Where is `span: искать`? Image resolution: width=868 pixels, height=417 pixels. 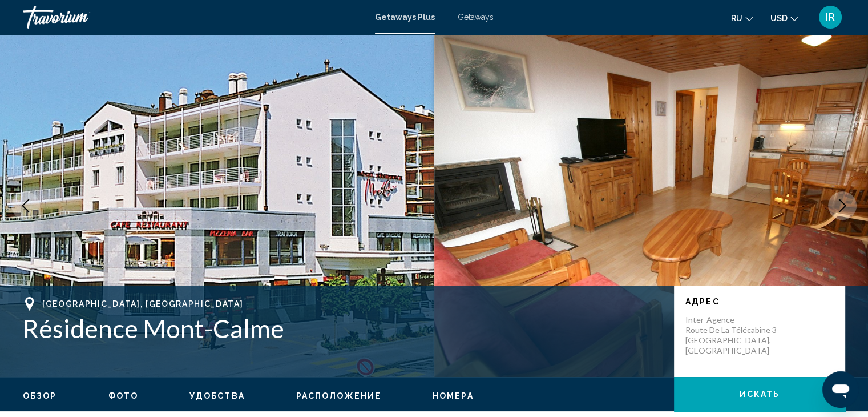
span: искать is located at coordinates (760, 395).